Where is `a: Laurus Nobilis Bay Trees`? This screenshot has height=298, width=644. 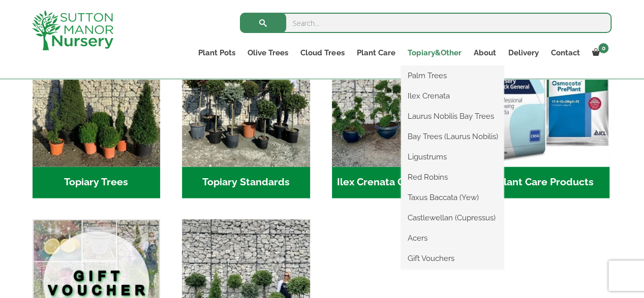 a: Laurus Nobilis Bay Trees is located at coordinates (453, 116).